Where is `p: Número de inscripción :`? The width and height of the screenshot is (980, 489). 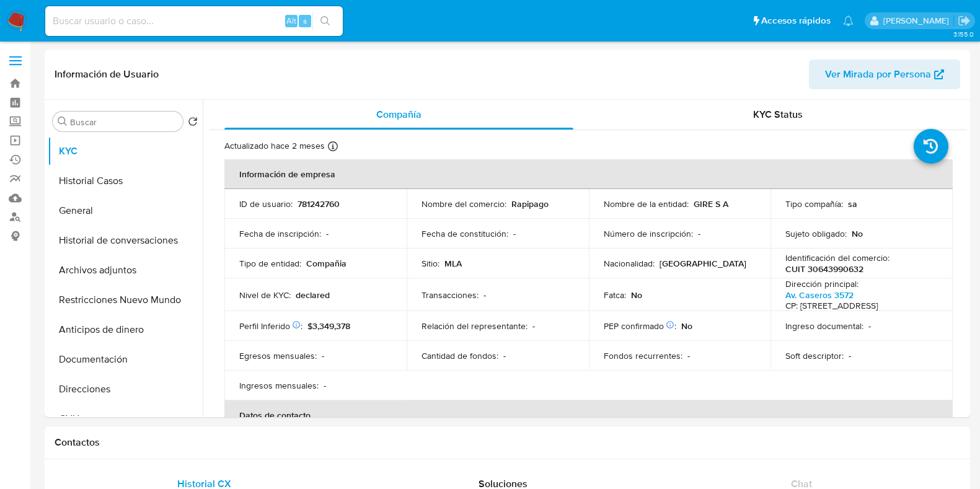
p: Número de inscripción : is located at coordinates (649, 233).